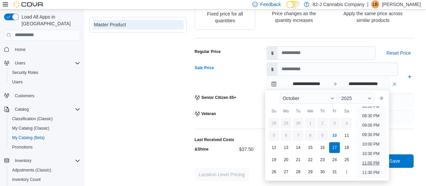 The width and height of the screenshot is (426, 186). Describe the element at coordinates (381, 98) in the screenshot. I see `button: Next month` at that location.